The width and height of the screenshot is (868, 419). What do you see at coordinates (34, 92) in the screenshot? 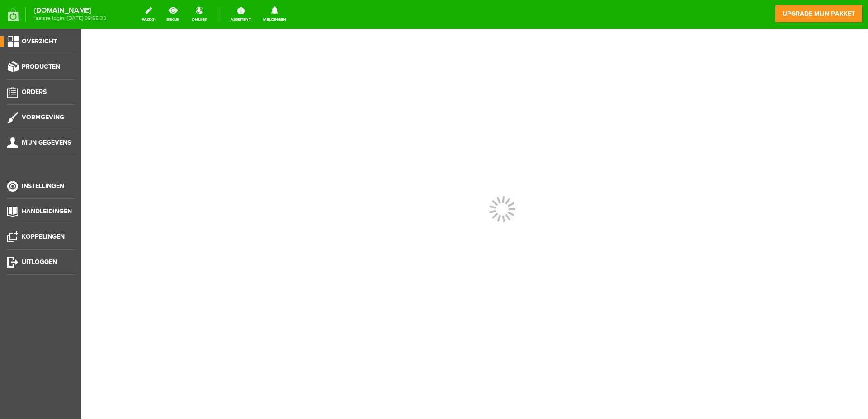
I see `span: Orders` at bounding box center [34, 92].